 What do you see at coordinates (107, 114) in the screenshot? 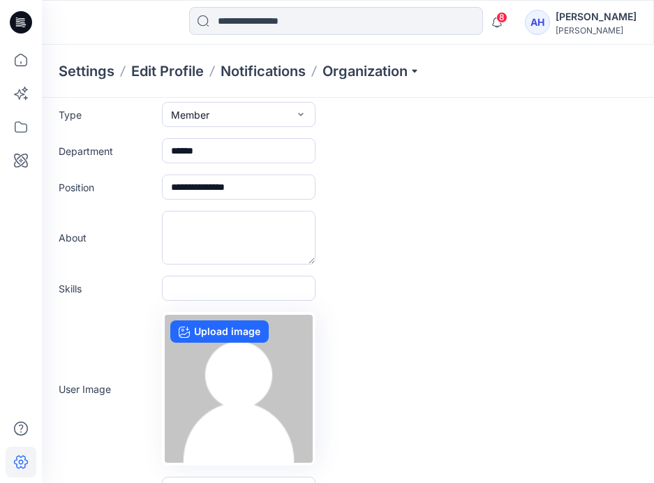
I see `label: Type` at bounding box center [107, 114].